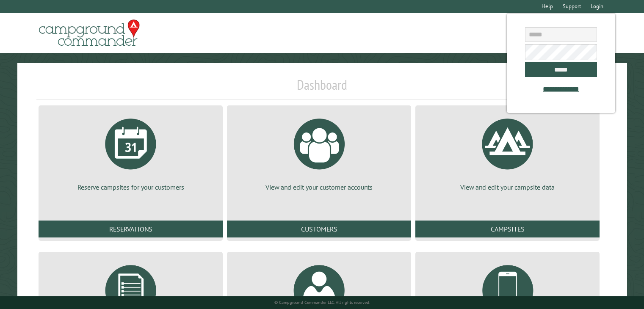  I want to click on img: Campground Commander, so click(89, 33).